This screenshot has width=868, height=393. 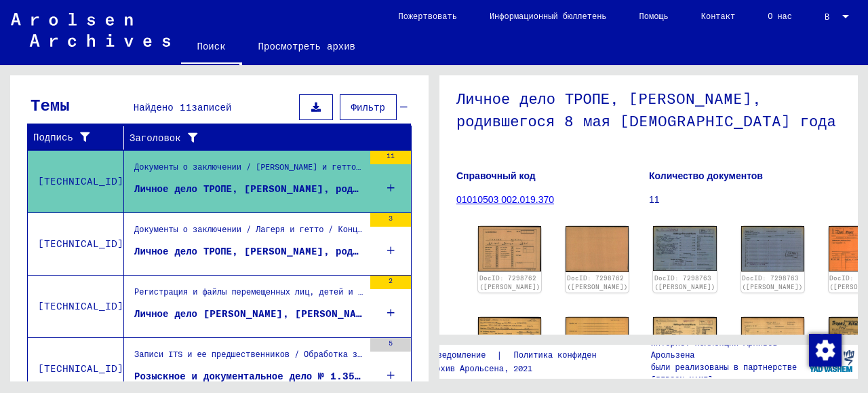 What do you see at coordinates (212, 47) in the screenshot?
I see `a: Поиск` at bounding box center [212, 47].